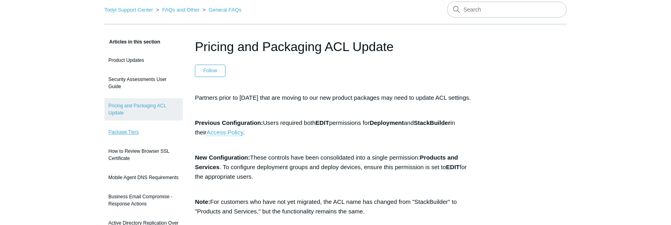 The width and height of the screenshot is (671, 225). What do you see at coordinates (144, 155) in the screenshot?
I see `a: How to Review Browser SSL Certificate` at bounding box center [144, 155].